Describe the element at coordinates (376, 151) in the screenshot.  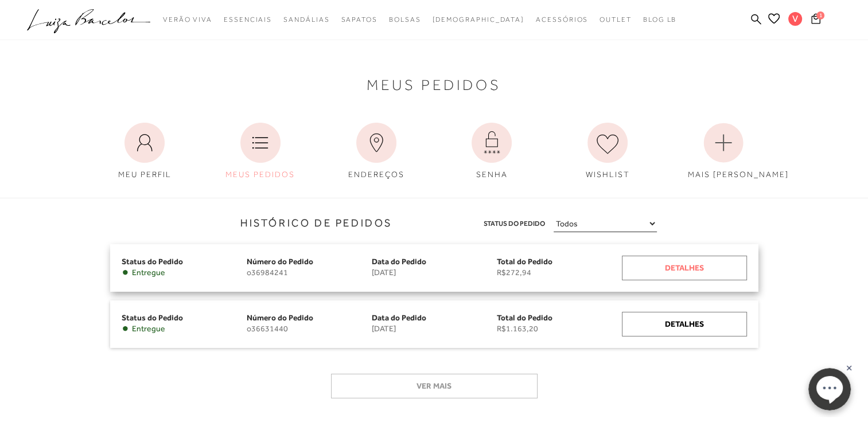
I see `a: ENDEREÇOS` at that location.